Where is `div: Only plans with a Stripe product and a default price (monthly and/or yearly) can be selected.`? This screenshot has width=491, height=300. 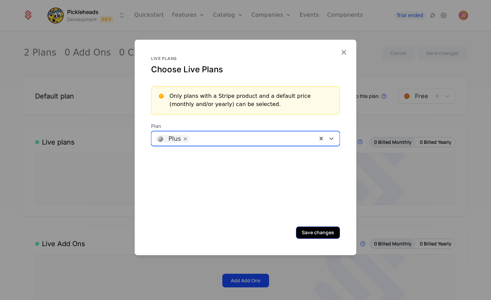 div: Only plans with a Stripe product and a default price (monthly and/or yearly) can be selected. is located at coordinates (251, 100).